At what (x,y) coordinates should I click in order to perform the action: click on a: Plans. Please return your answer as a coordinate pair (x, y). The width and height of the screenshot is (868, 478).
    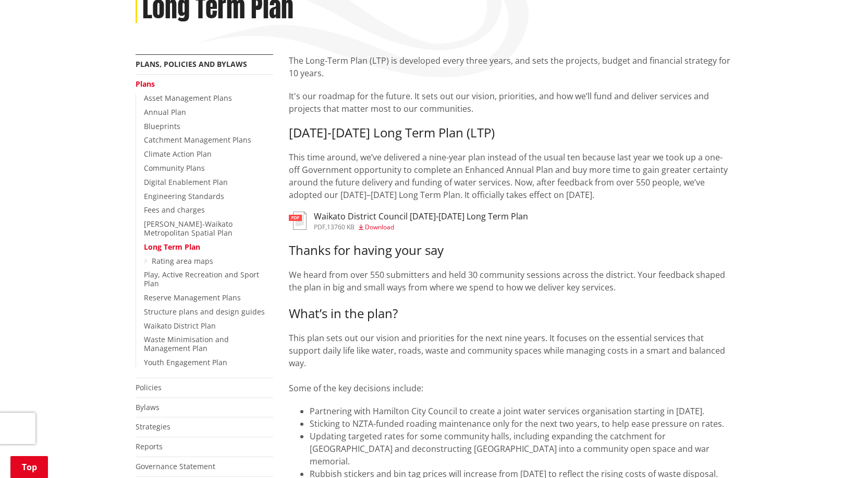
    Looking at the image, I should click on (145, 84).